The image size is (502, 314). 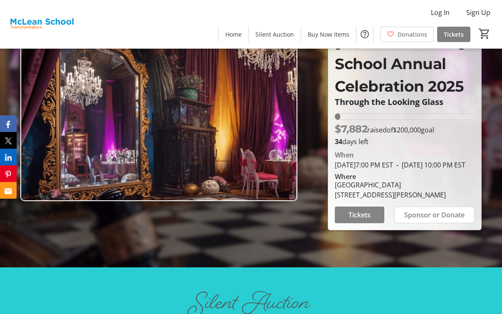 I want to click on a: Home, so click(x=233, y=34).